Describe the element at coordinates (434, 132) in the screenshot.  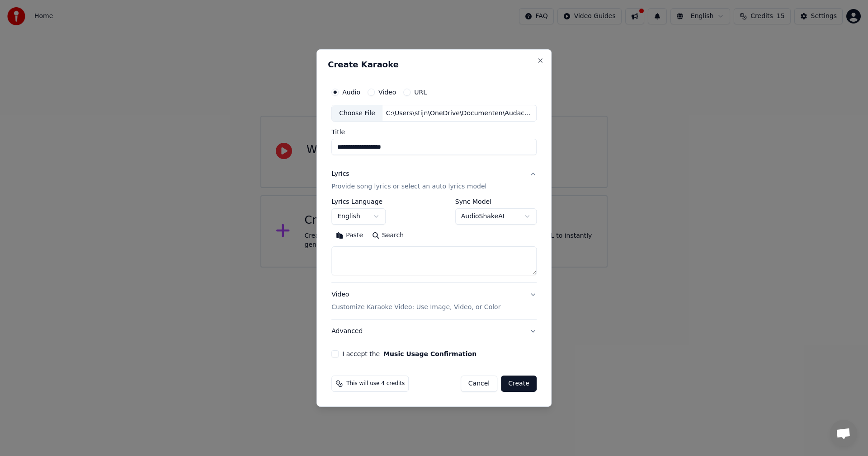
I see `label: Title` at that location.